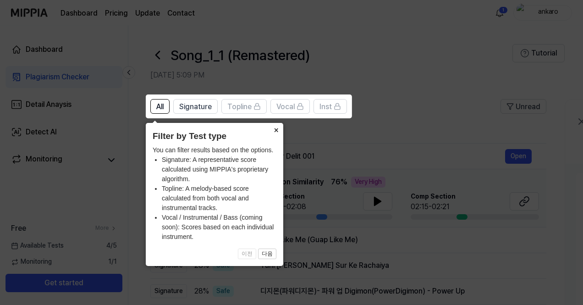 This screenshot has width=583, height=305. What do you see at coordinates (267, 254) in the screenshot?
I see `button: 다음` at bounding box center [267, 254].